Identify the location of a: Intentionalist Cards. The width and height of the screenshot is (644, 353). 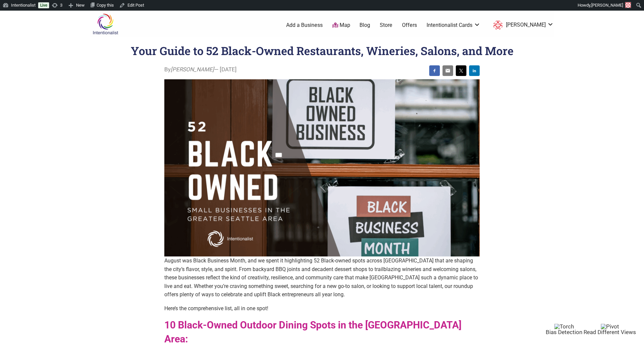
(453, 25).